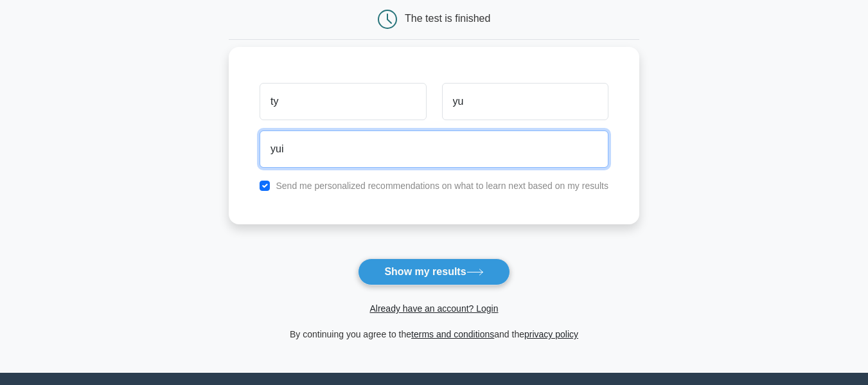 This screenshot has height=385, width=868. Describe the element at coordinates (525, 102) in the screenshot. I see `input: Last name` at that location.